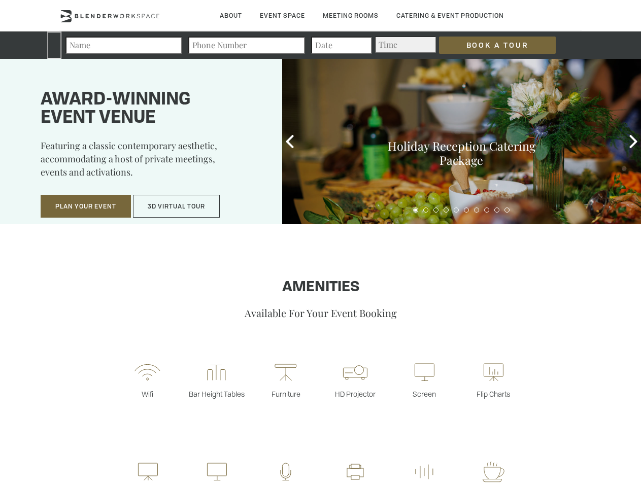 Image resolution: width=641 pixels, height=487 pixels. What do you see at coordinates (86, 206) in the screenshot?
I see `button: Plan Your Event` at bounding box center [86, 206].